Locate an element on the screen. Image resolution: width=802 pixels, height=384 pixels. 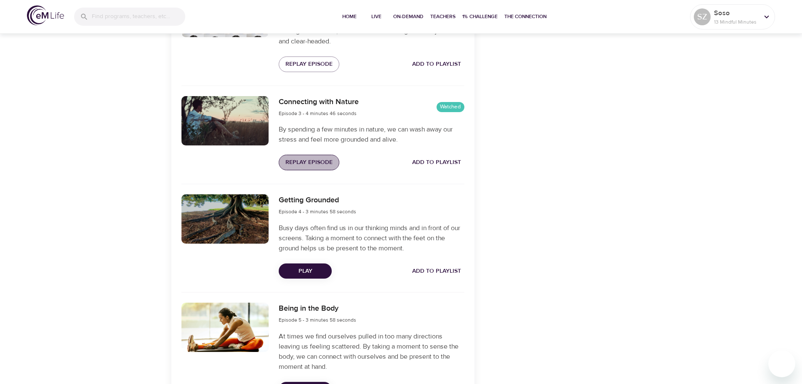
span: 1% Challenge is located at coordinates (480, 16).